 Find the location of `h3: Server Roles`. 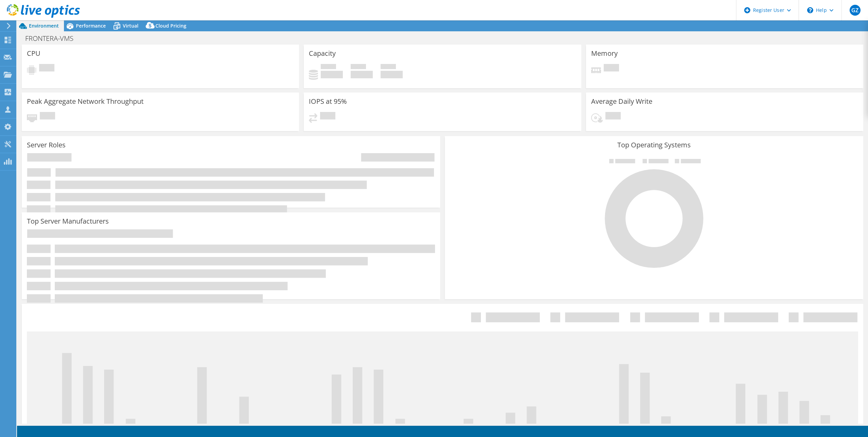

h3: Server Roles is located at coordinates (46, 145).